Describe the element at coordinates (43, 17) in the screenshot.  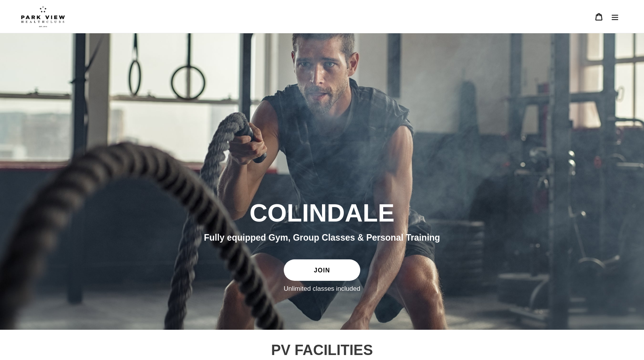
I see `img: Park view health clubs is a gym near you.` at that location.